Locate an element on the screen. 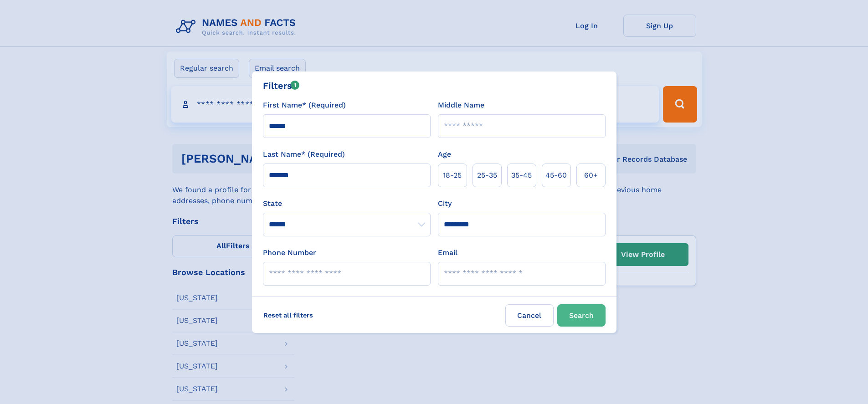  span: 18‑25 is located at coordinates (452, 176).